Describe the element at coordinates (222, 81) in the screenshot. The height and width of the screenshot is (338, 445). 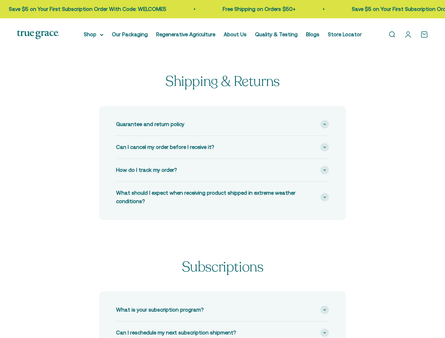
I see `h2: Shipping & Returns` at that location.